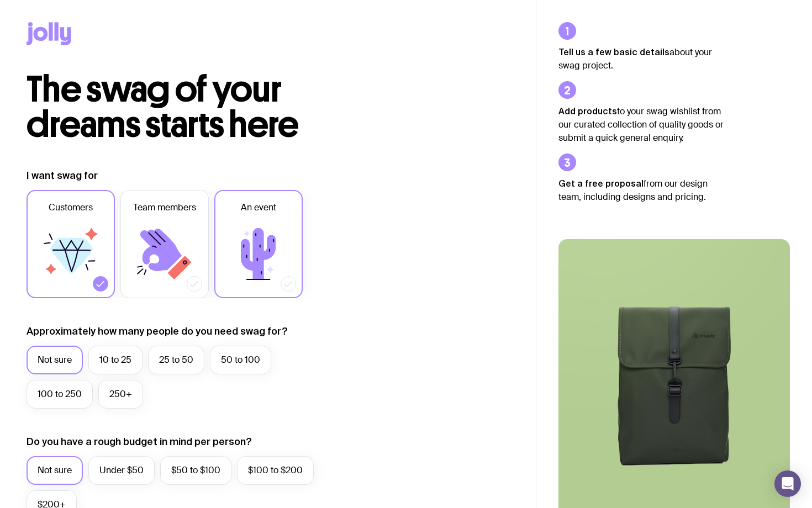 The image size is (812, 508). What do you see at coordinates (196, 471) in the screenshot?
I see `label: $50 to $100` at bounding box center [196, 471].